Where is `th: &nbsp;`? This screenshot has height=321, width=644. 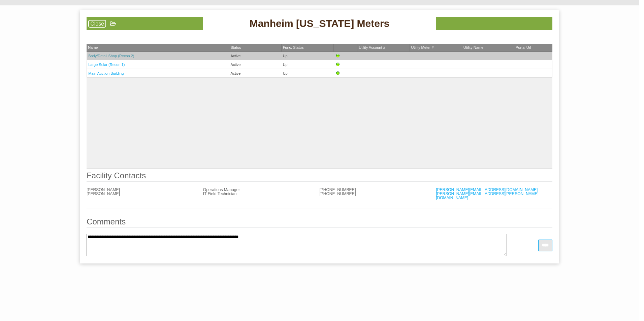 th: &nbsp; is located at coordinates (346, 48).